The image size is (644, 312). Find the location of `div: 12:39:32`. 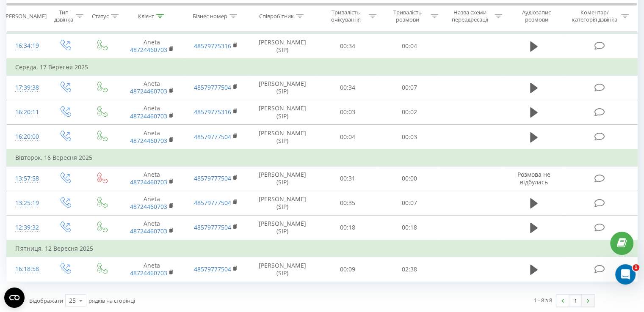

div: 12:39:32 is located at coordinates (26, 228).